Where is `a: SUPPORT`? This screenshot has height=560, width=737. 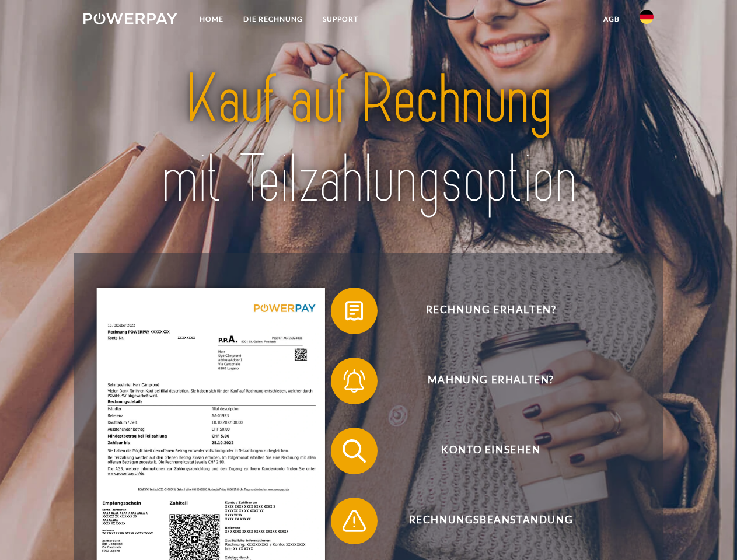
a: SUPPORT is located at coordinates (341, 19).